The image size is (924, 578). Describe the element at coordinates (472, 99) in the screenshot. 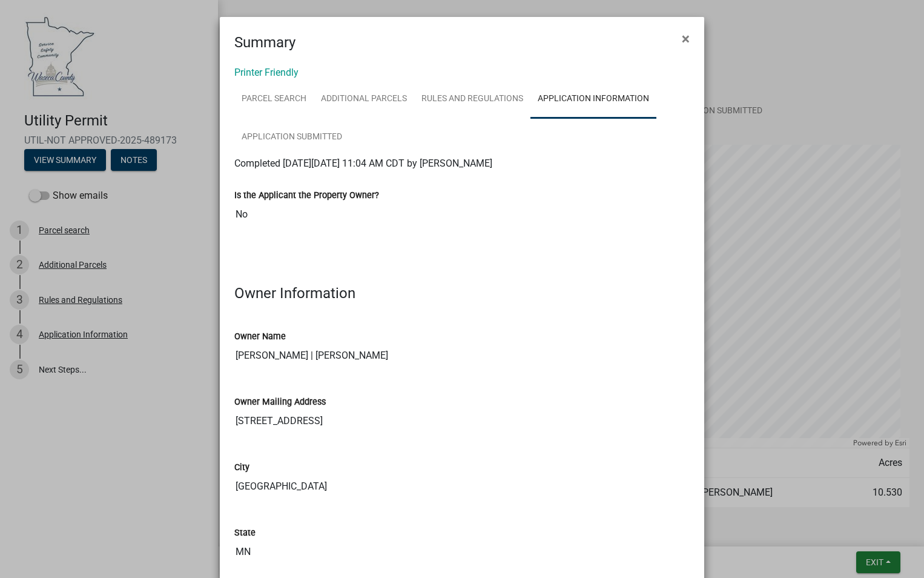

I see `a: Rules and Regulations` at that location.